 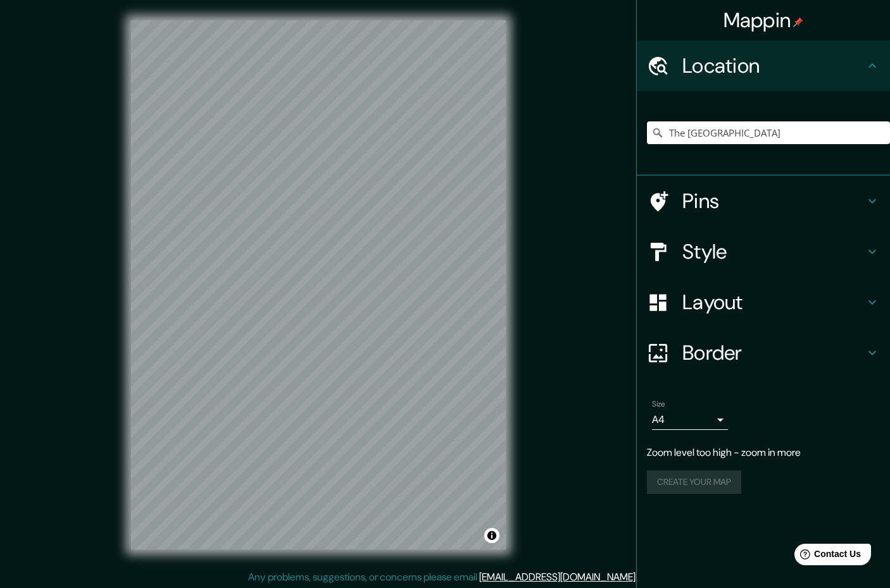 I want to click on h4: Layout, so click(x=774, y=302).